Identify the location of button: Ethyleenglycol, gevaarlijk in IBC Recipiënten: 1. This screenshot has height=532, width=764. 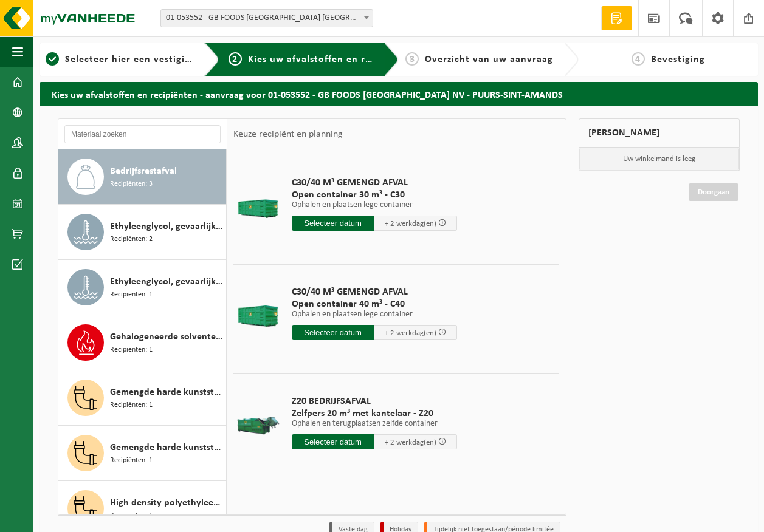
(142, 287).